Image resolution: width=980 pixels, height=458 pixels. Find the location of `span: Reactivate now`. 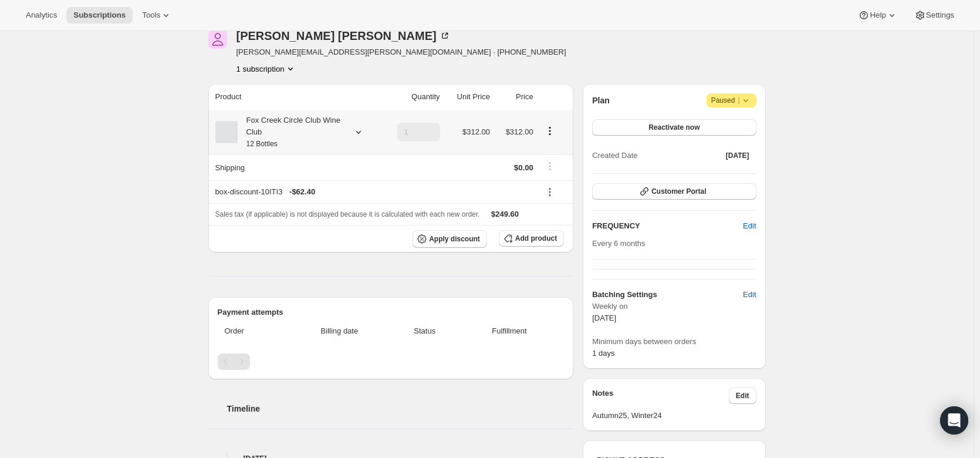

span: Reactivate now is located at coordinates (674, 128).